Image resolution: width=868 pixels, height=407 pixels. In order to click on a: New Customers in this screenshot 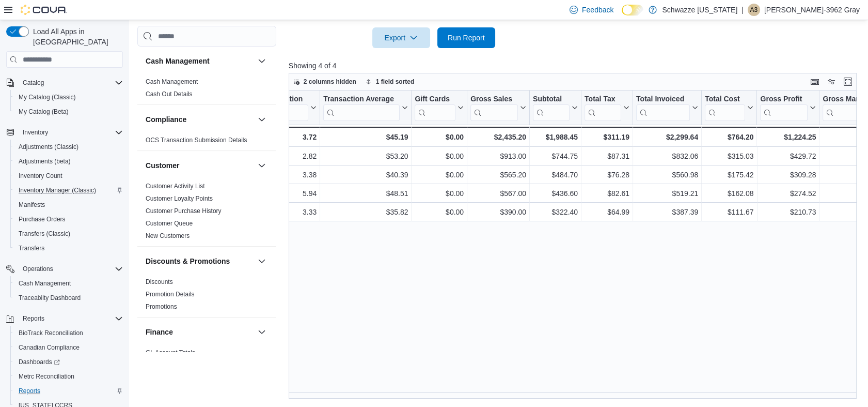, I will do `click(168, 236)`.